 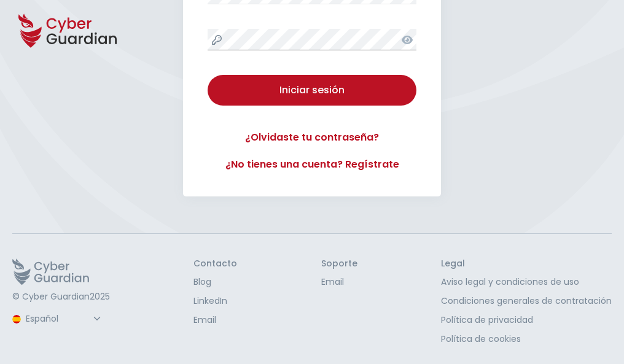 What do you see at coordinates (60, 297) in the screenshot?
I see `p: © Cyber Guardian 2025` at bounding box center [60, 297].